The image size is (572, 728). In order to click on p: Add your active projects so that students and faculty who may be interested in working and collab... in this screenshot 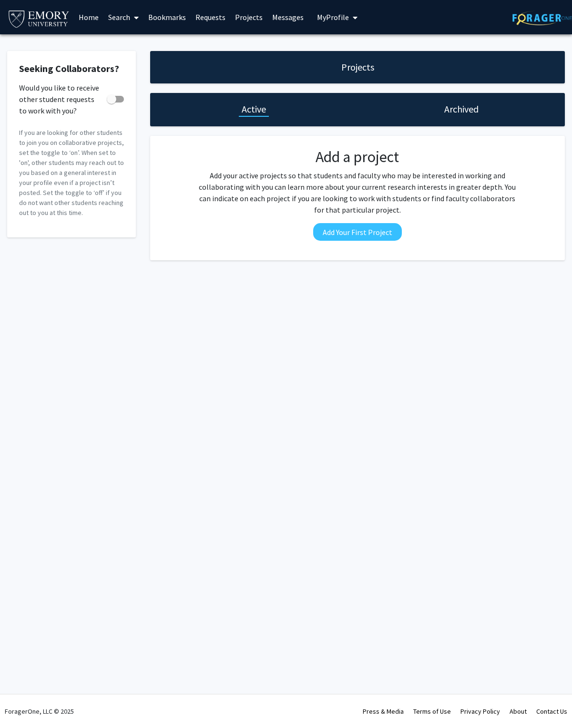, I will do `click(357, 193)`.